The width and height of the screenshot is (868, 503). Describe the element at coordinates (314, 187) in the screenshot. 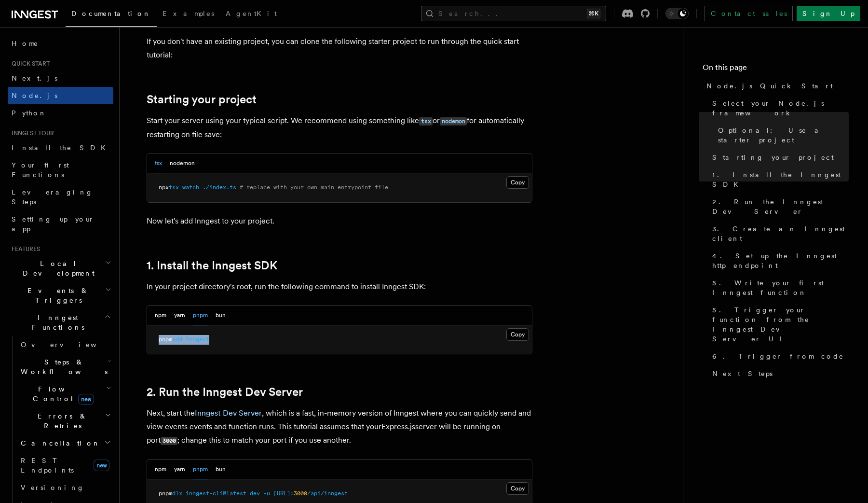

I see `span: # replace with your own main entrypoint file` at that location.